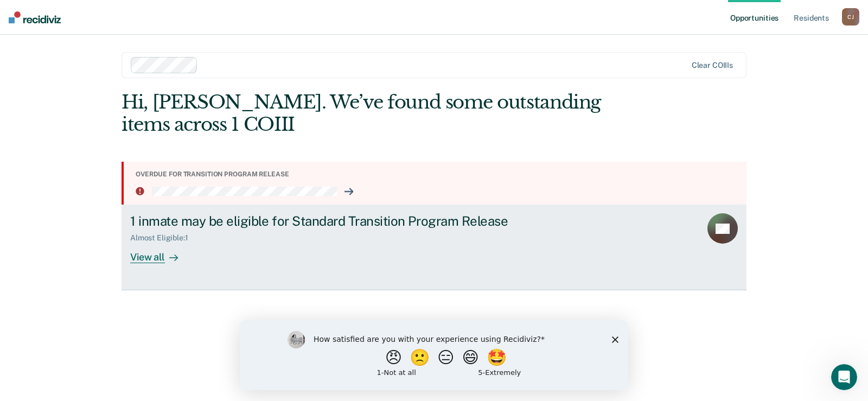  I want to click on div: 1 inmate may be eligible for Standard Transition Program Release, so click(321, 221).